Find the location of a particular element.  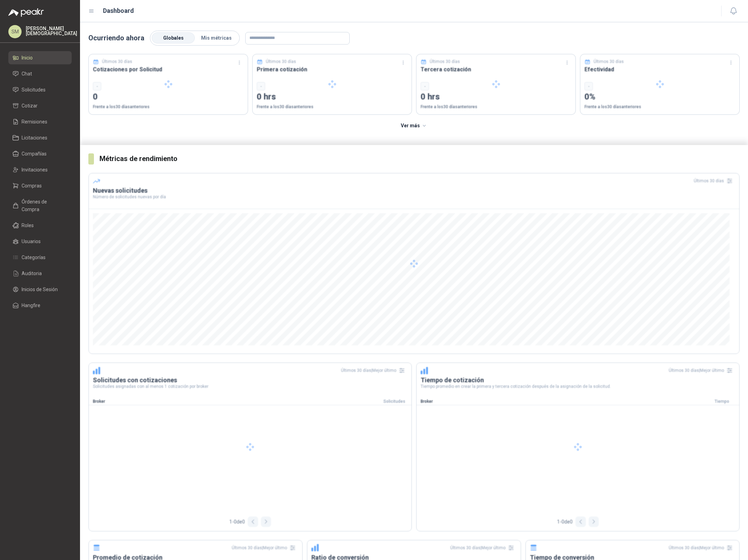

a: Remisiones is located at coordinates (40, 122).